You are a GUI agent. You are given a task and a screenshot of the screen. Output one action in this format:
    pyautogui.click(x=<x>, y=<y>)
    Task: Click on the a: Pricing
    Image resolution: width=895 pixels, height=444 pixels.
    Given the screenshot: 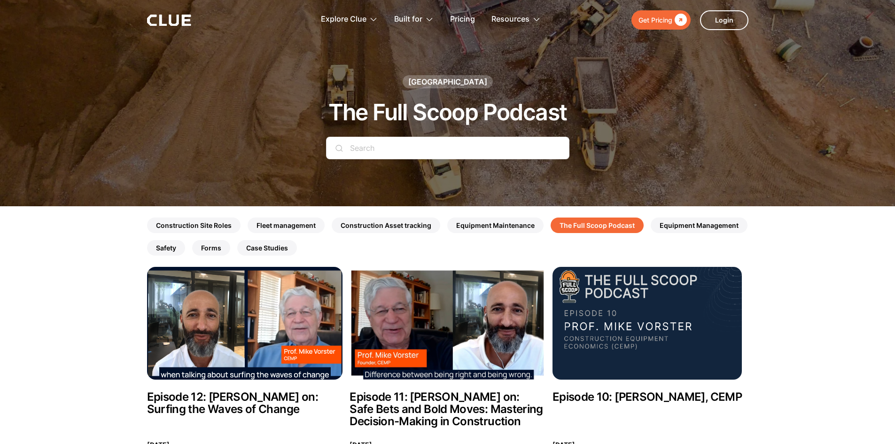 What is the action you would take?
    pyautogui.click(x=462, y=19)
    